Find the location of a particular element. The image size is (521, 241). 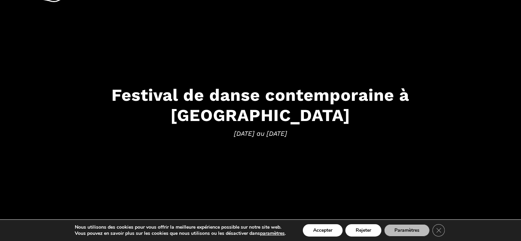

button: Accepter is located at coordinates (323, 231).